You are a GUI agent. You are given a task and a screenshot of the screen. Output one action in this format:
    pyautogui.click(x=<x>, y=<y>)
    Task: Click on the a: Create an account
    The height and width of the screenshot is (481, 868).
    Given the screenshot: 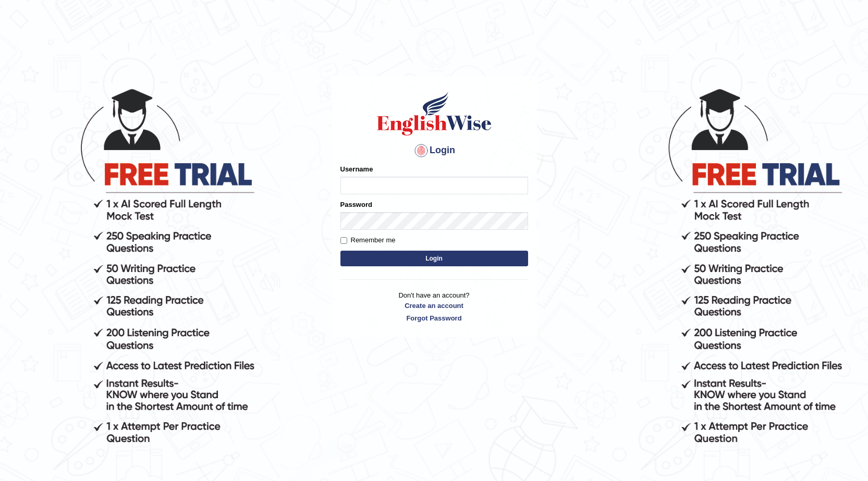 What is the action you would take?
    pyautogui.click(x=434, y=306)
    